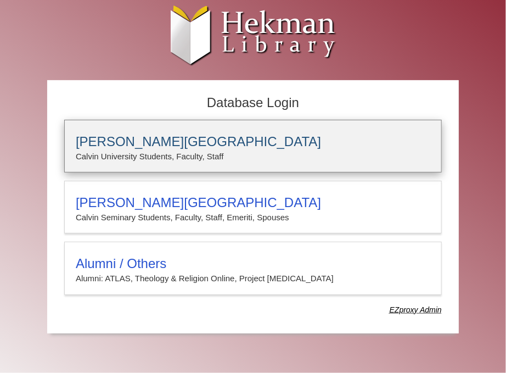 This screenshot has width=506, height=373. Describe the element at coordinates (253, 263) in the screenshot. I see `h3: Alumni / Others` at that location.